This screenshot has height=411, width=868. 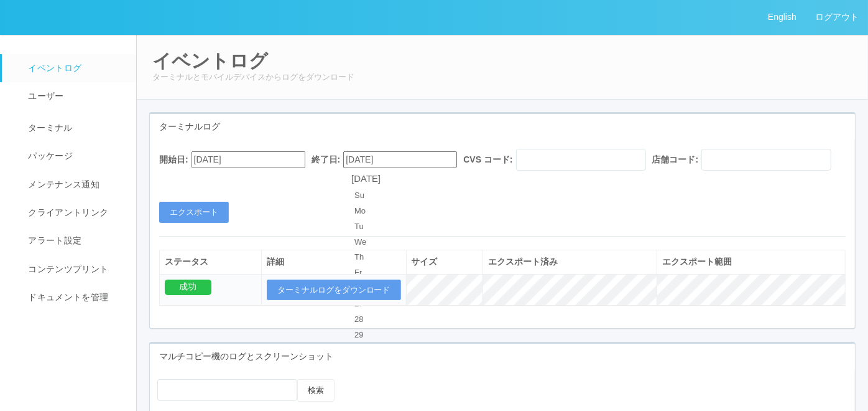 What do you see at coordinates (502, 127) in the screenshot?
I see `div: ターミナルログ` at bounding box center [502, 127].